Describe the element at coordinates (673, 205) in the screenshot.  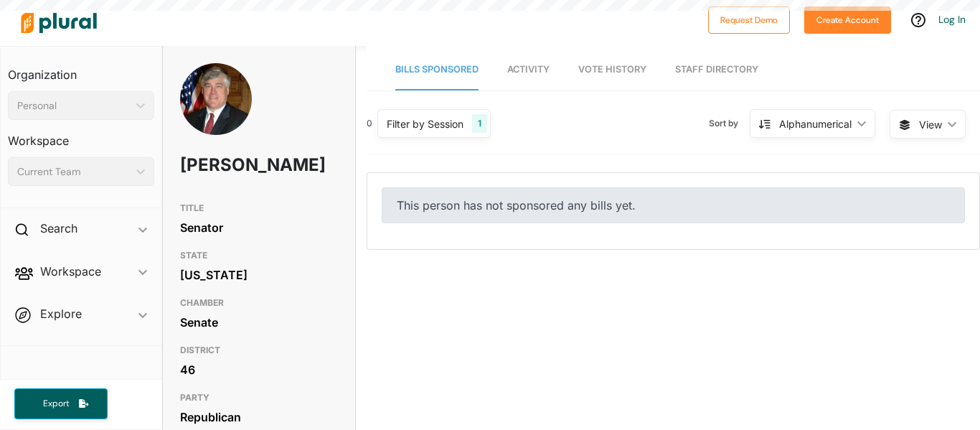
I see `div: This person has not sponsored any bills yet.` at that location.